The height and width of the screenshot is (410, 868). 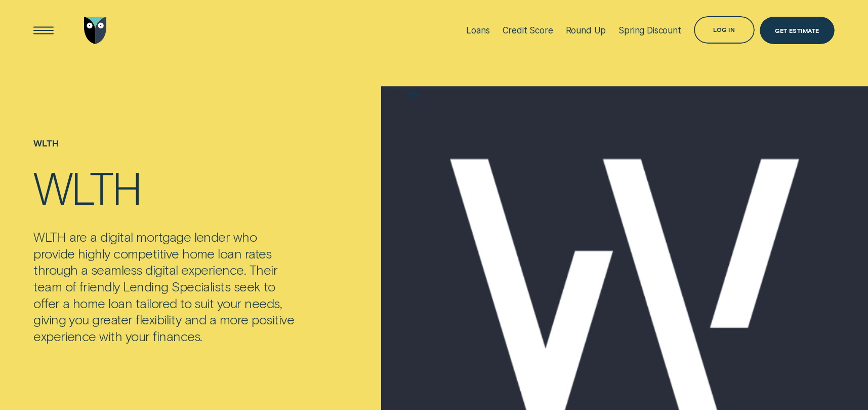 What do you see at coordinates (43, 31) in the screenshot?
I see `button: Open Menu` at bounding box center [43, 31].